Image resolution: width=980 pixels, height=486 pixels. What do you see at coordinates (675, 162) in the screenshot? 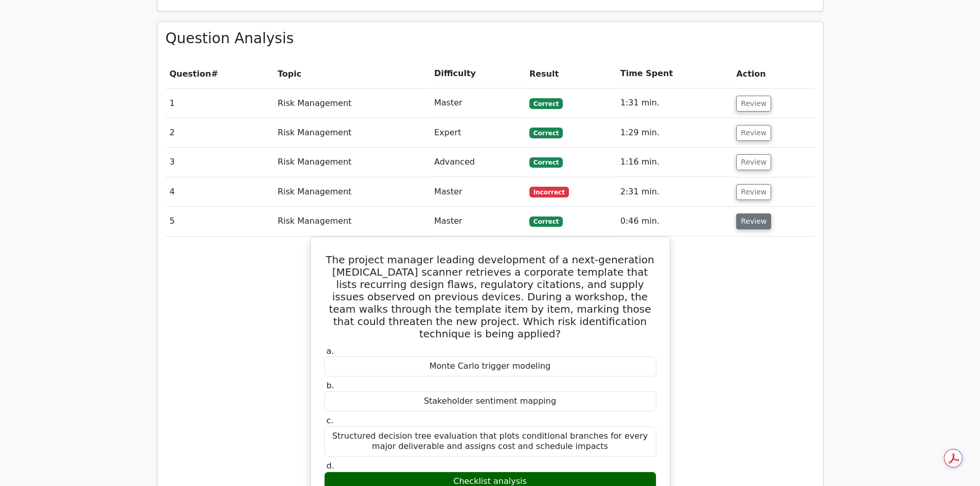
I see `td: 1:16 min.` at bounding box center [675, 162].